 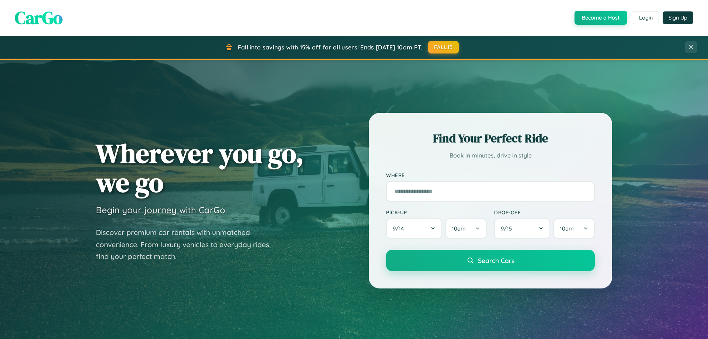 What do you see at coordinates (188, 244) in the screenshot?
I see `p: Discover premium car rentals with unmatched convenience. From luxury vehicles to everyday rides, ...` at bounding box center [188, 244].